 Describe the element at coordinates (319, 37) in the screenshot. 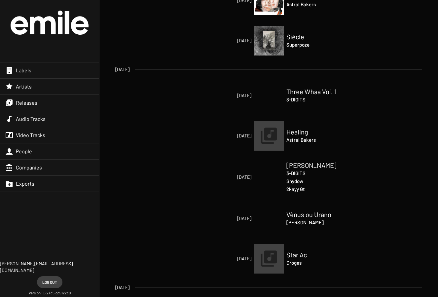

I see `h2: Siècle` at that location.